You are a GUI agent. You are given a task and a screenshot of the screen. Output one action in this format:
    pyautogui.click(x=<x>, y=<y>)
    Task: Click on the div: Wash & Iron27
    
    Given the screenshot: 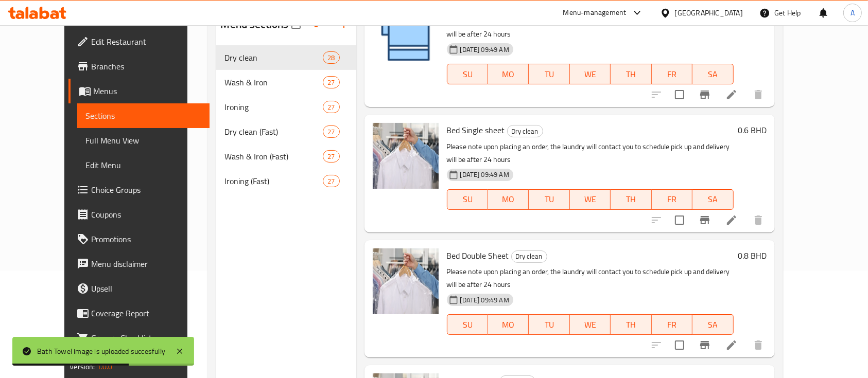 What is the action you would take?
    pyautogui.click(x=285, y=82)
    